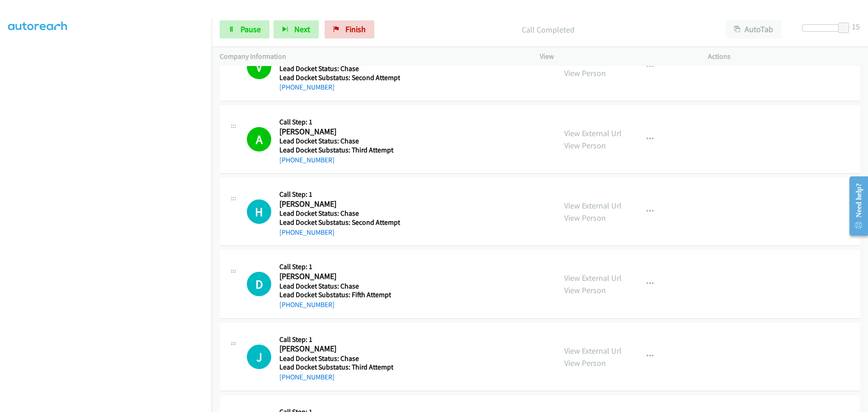 This screenshot has width=868, height=412. What do you see at coordinates (259, 139) in the screenshot?
I see `h1: A` at bounding box center [259, 139].